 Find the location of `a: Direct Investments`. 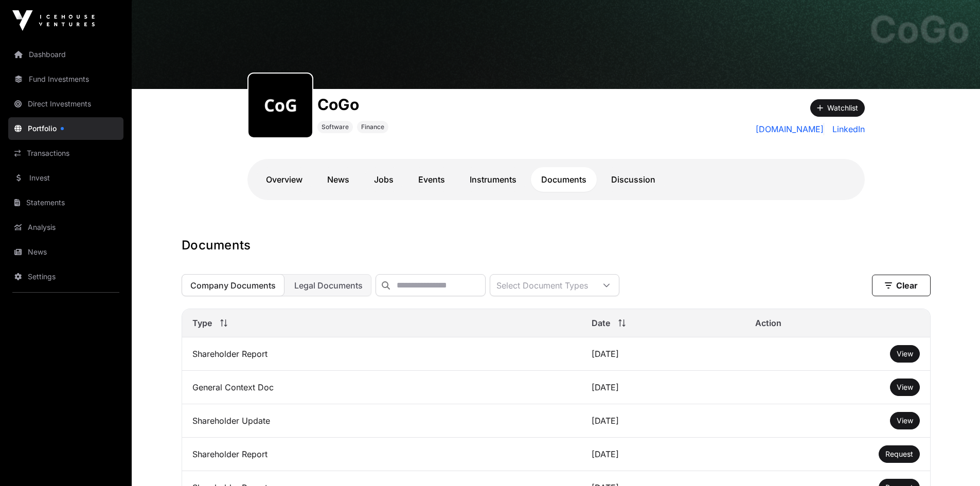

a: Direct Investments is located at coordinates (66, 104).